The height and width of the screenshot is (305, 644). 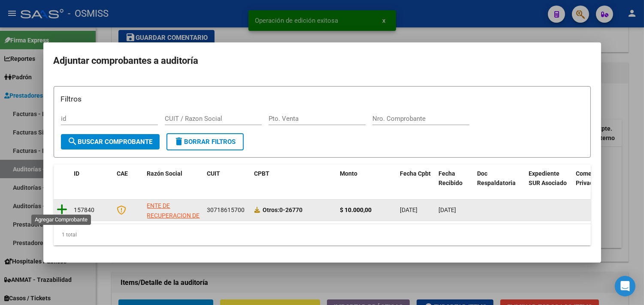 What do you see at coordinates (228, 179) in the screenshot?
I see `datatable-header-cell: CUIT` at bounding box center [228, 179].